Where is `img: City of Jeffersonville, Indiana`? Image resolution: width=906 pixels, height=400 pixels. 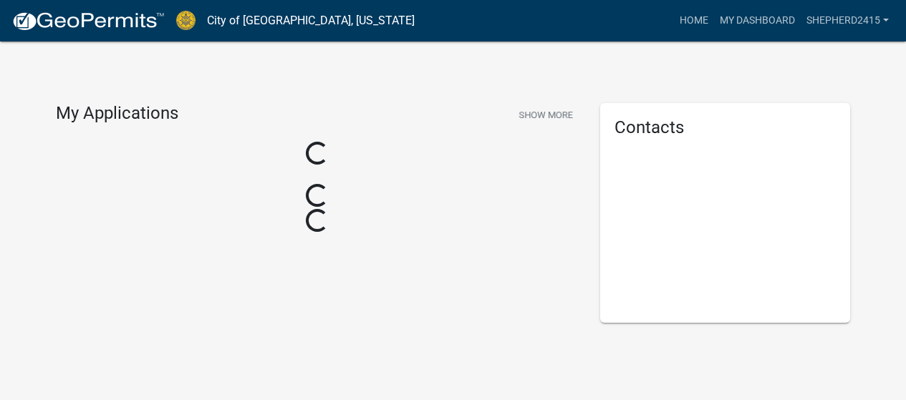 img: City of Jeffersonville, Indiana is located at coordinates (186, 20).